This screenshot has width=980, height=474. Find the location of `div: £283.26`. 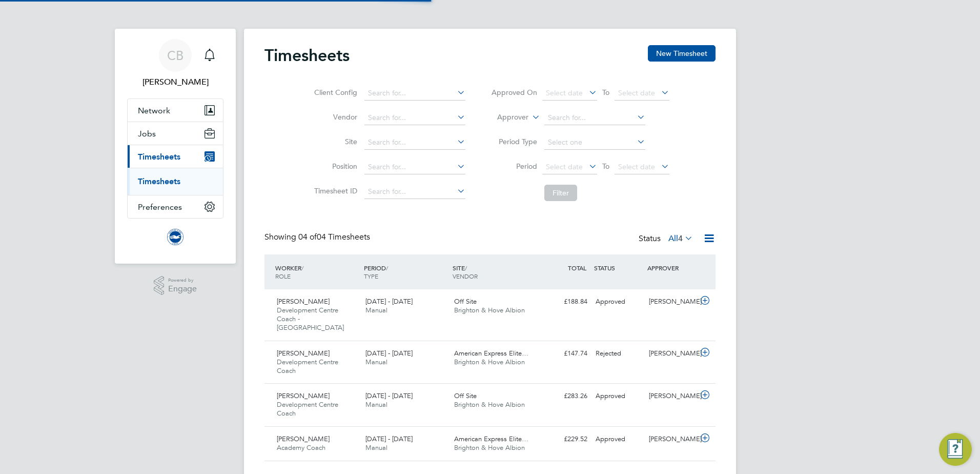

div: £283.26 is located at coordinates (565, 396).